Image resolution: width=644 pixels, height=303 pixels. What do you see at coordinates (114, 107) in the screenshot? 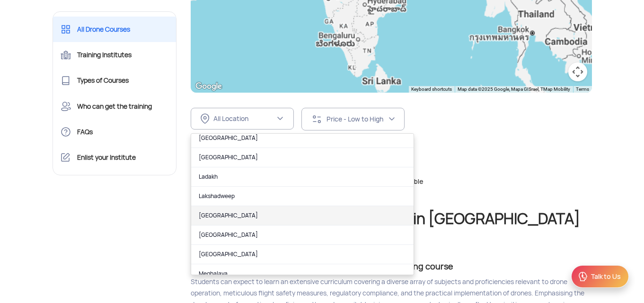
I see `a: Who can get the training` at bounding box center [114, 107].